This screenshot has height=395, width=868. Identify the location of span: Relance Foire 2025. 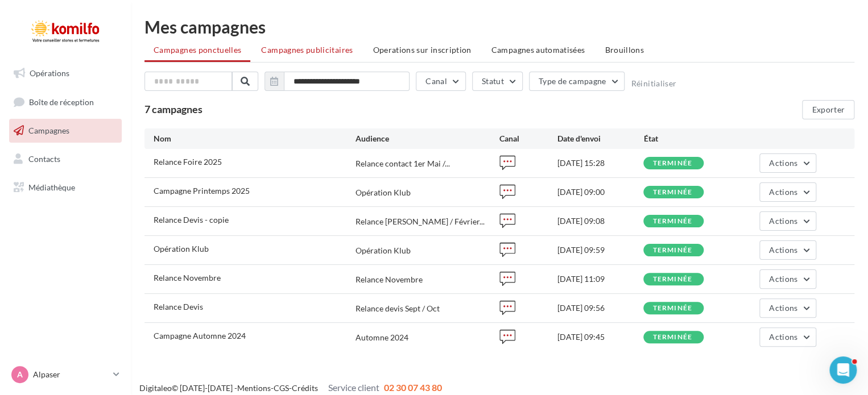
(188, 162).